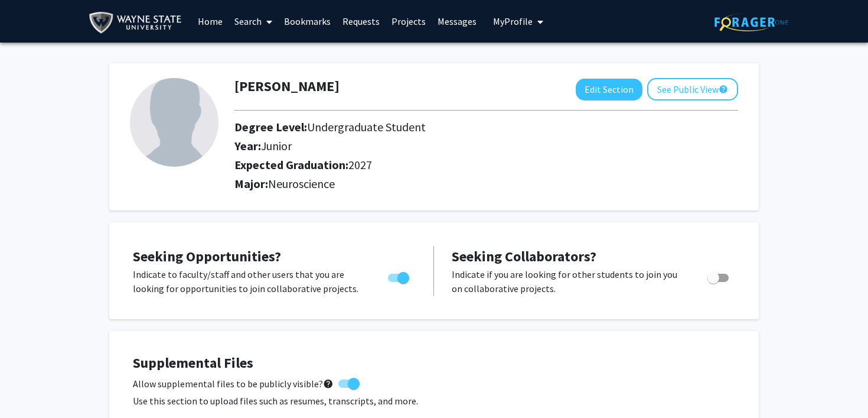 Image resolution: width=868 pixels, height=418 pixels. I want to click on a: Home, so click(210, 21).